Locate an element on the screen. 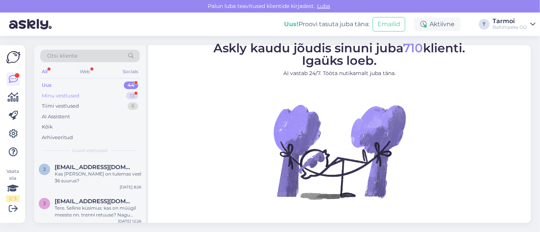 The height and width of the screenshot is (232, 540). div: Arhiveeritud is located at coordinates (57, 138).